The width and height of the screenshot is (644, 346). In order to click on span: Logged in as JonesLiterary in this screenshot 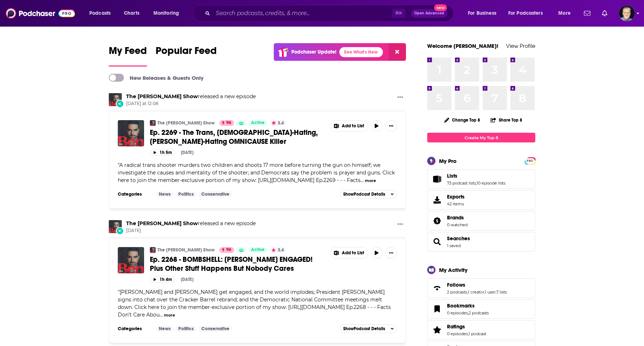, I will do `click(626, 14)`.